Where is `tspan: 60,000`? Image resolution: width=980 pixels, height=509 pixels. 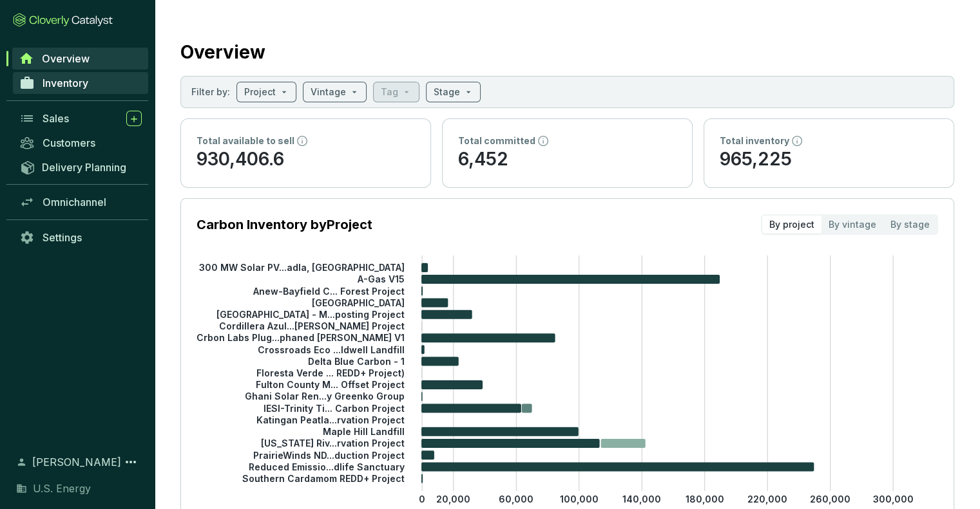
tspan: 60,000 is located at coordinates (516, 499).